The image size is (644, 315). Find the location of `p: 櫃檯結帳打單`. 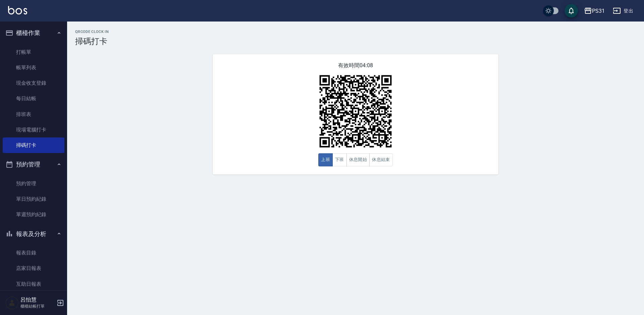

p: 櫃檯結帳打單 is located at coordinates (37, 306).